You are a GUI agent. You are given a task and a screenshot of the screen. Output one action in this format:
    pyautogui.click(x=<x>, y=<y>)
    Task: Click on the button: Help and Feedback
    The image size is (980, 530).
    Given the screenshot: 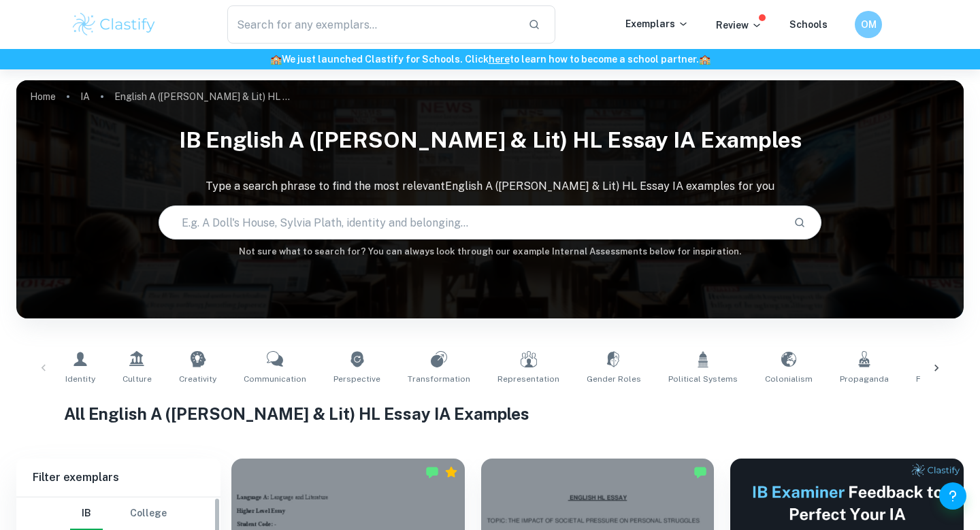 What is the action you would take?
    pyautogui.click(x=953, y=496)
    